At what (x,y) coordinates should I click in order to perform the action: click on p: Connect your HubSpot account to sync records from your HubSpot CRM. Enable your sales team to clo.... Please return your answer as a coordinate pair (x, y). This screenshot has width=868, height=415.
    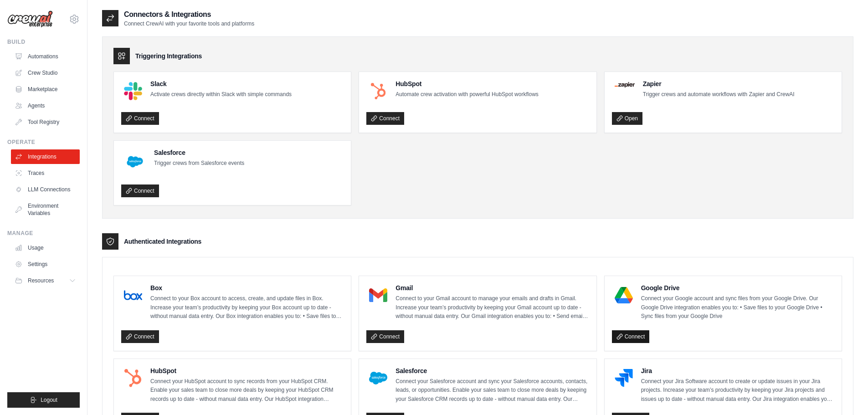
    Looking at the image, I should click on (247, 390).